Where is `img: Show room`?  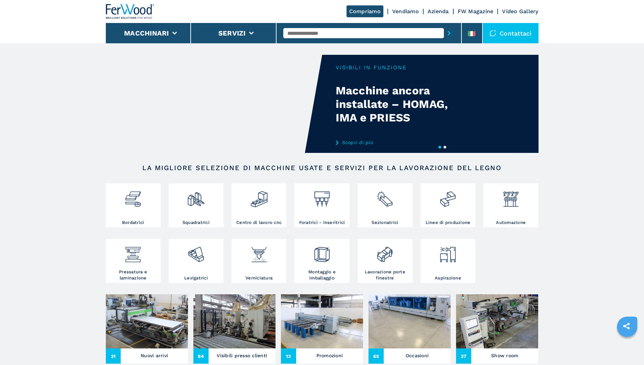
img: Show room is located at coordinates (497, 321).